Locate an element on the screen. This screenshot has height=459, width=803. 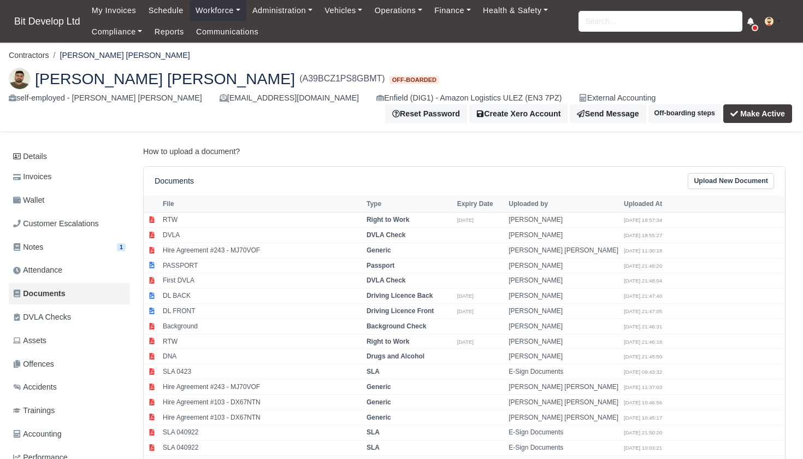
a: How to upload a document? is located at coordinates (191, 151).